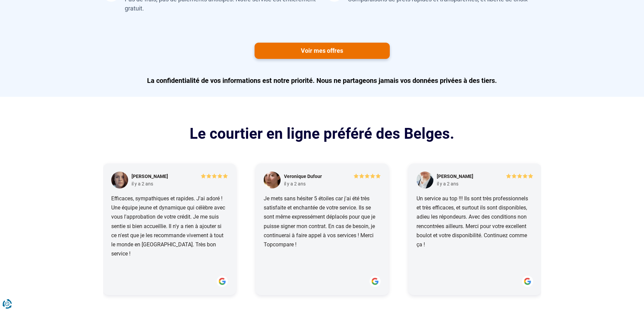 This screenshot has height=311, width=644. I want to click on p: Je mets sans hésiter 5 étoiles car j'ai été très satisfaite et enchantée de votre service. Ils se..., so click(322, 232).